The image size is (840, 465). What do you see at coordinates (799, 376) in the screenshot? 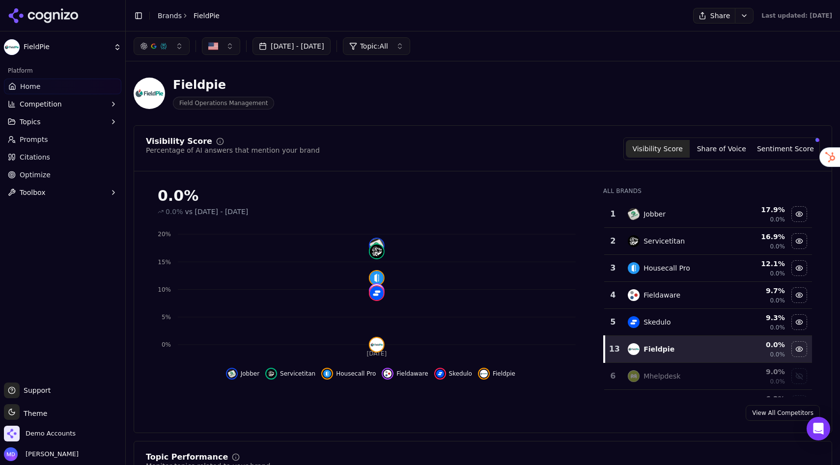
I see `button: Show mhelpdesk data` at bounding box center [799, 376].